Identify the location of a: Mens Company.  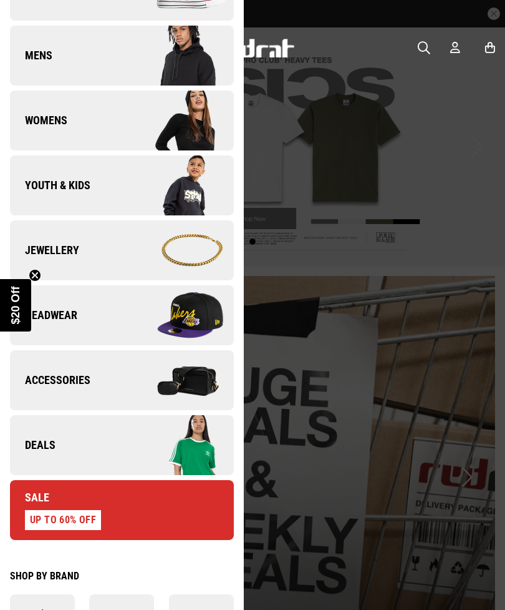
(122, 56).